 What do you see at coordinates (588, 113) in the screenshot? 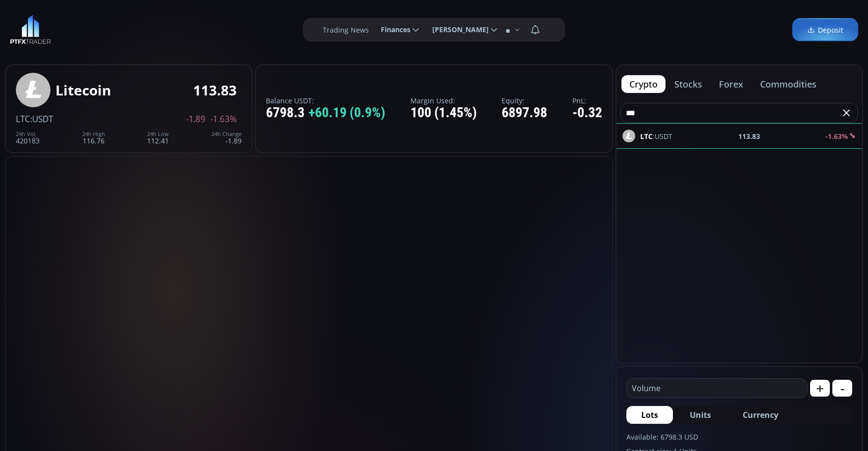
I see `div: -0.32` at bounding box center [588, 113].